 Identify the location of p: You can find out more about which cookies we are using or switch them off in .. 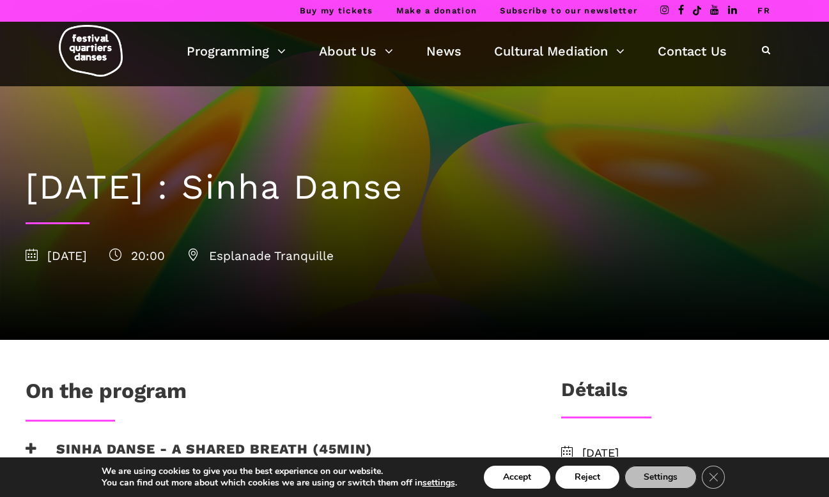
(279, 483).